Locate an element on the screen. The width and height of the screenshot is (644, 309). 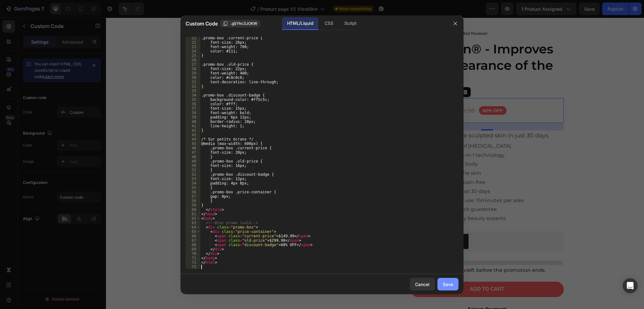
div: 40 is located at coordinates (193, 121).